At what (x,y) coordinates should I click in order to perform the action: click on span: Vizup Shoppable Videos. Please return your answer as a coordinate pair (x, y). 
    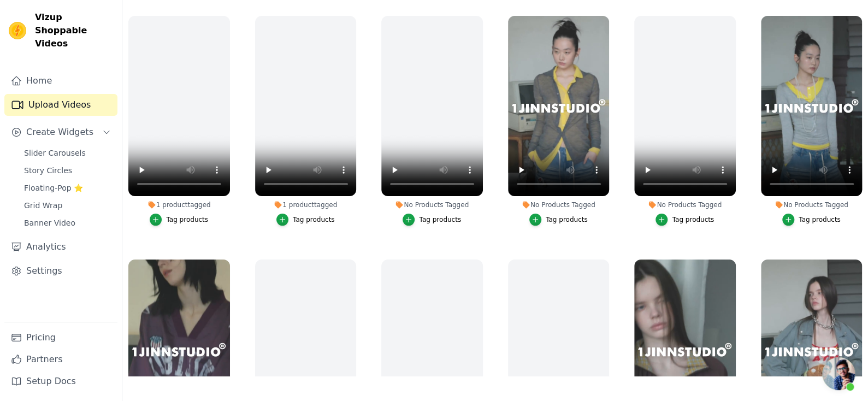
    Looking at the image, I should click on (74, 31).